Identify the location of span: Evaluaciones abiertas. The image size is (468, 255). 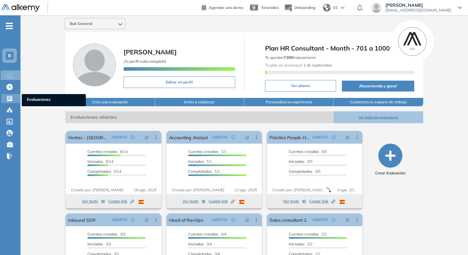
(199, 117).